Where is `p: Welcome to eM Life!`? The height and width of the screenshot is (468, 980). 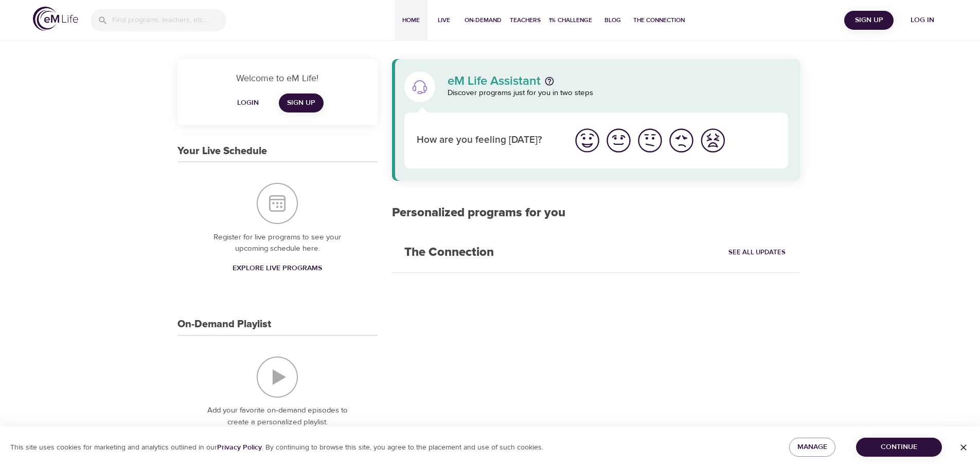
p: Welcome to eM Life! is located at coordinates (277, 78).